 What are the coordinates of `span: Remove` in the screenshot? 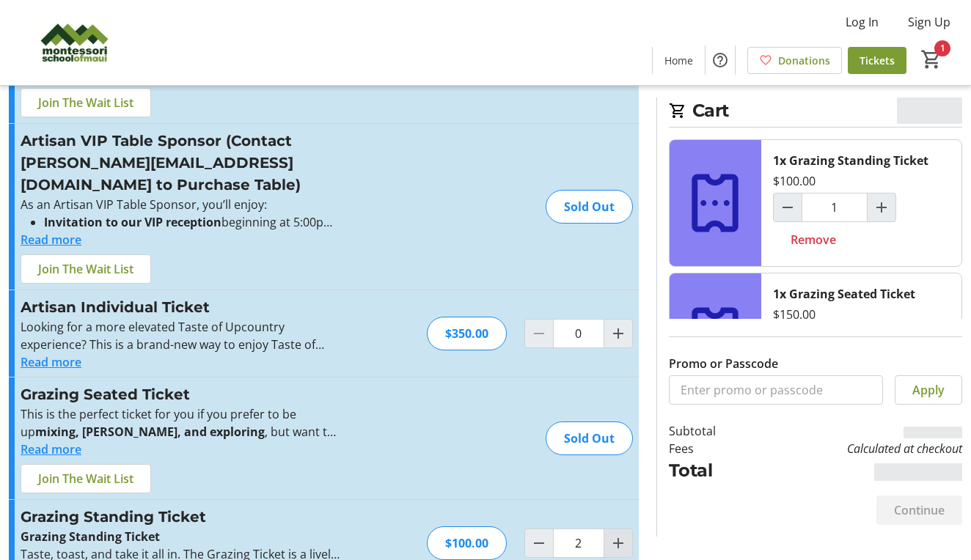 It's located at (813, 240).